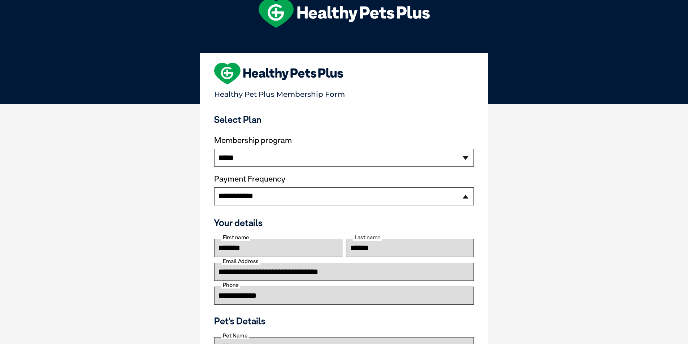 The image size is (688, 344). Describe the element at coordinates (344, 223) in the screenshot. I see `h3: Your details` at that location.